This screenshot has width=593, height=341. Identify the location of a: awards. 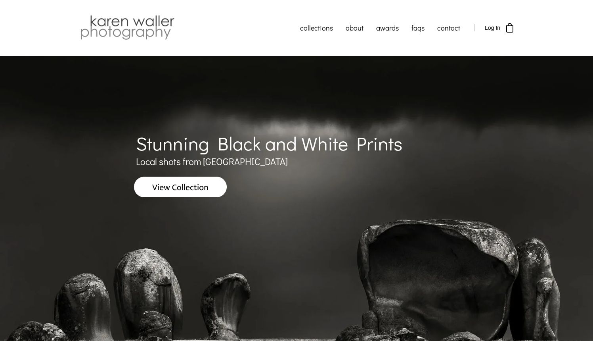
(388, 28).